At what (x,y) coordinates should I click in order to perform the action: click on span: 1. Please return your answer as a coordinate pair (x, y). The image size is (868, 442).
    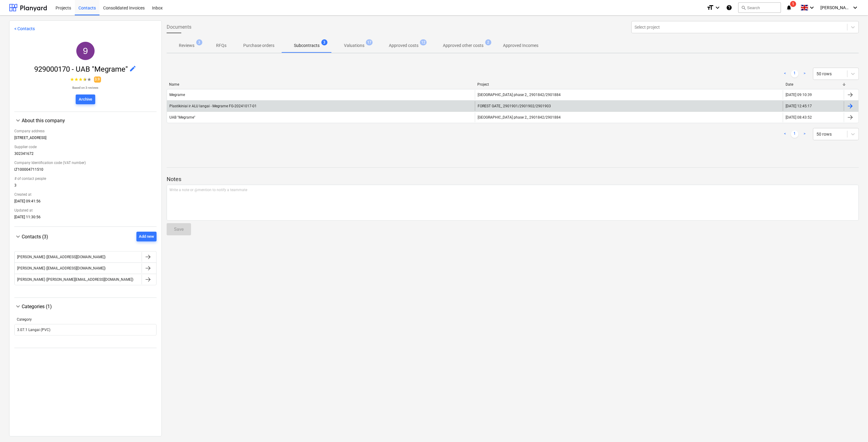
    Looking at the image, I should click on (793, 4).